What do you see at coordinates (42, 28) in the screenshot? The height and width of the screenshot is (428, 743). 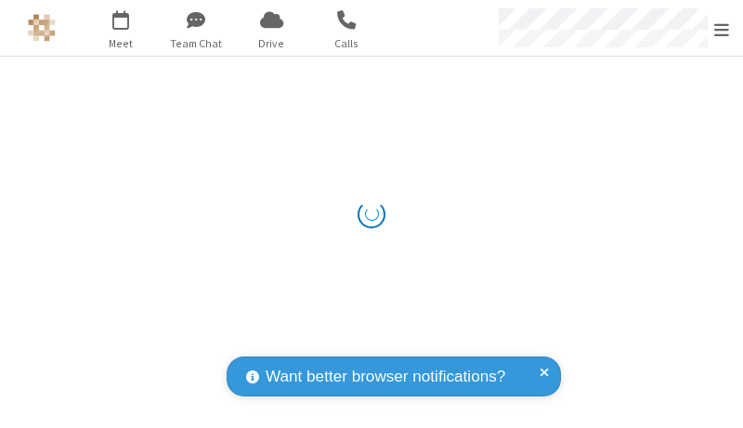 I see `img: Astra` at bounding box center [42, 28].